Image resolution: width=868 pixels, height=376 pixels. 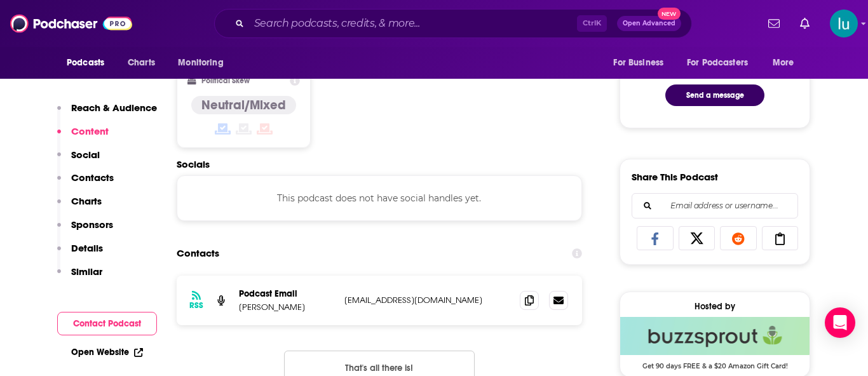 I want to click on p: Charts, so click(x=86, y=201).